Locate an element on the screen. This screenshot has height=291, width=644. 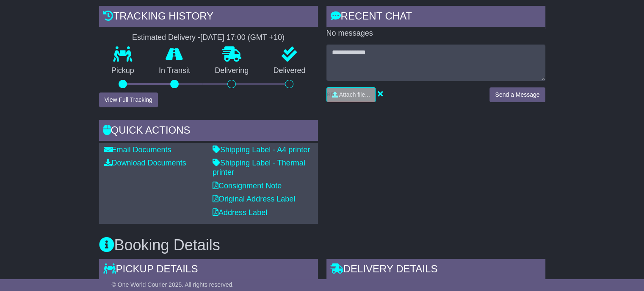
div: Estimated Delivery - is located at coordinates (209, 38).